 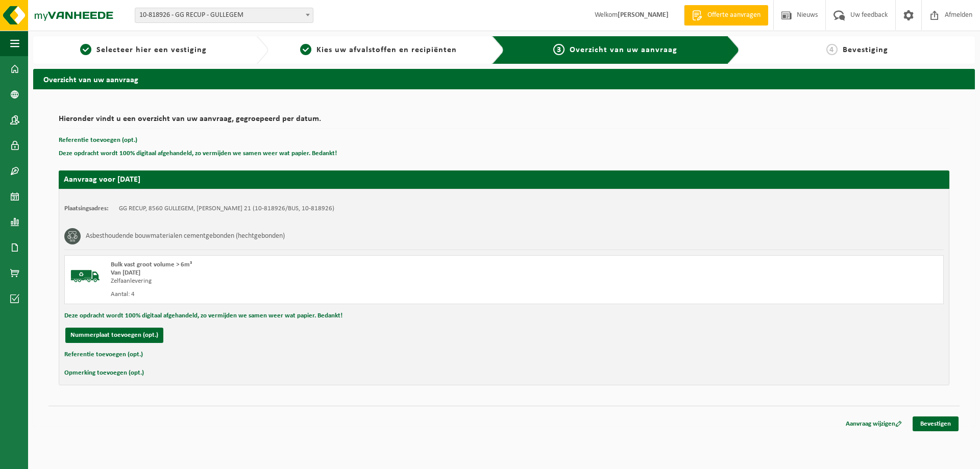 I want to click on div: Aantal: 4, so click(x=328, y=294).